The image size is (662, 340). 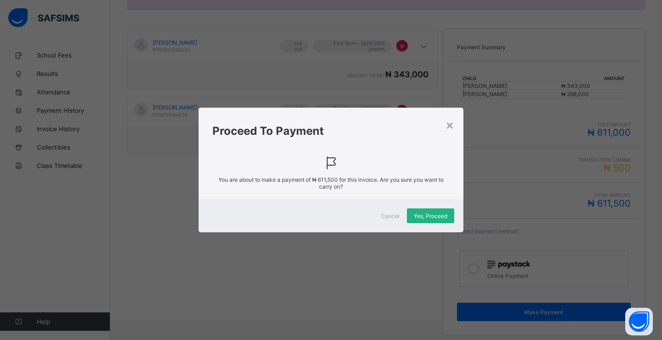 I want to click on span: You are about to make a payment of for this invoice. Are you sure you want to carry on?, so click(x=331, y=183).